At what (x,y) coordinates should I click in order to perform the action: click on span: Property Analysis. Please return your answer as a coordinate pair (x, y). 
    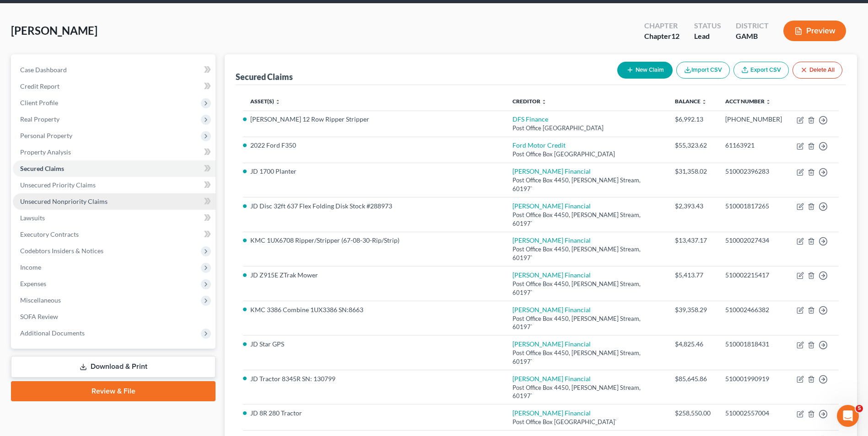
    Looking at the image, I should click on (45, 152).